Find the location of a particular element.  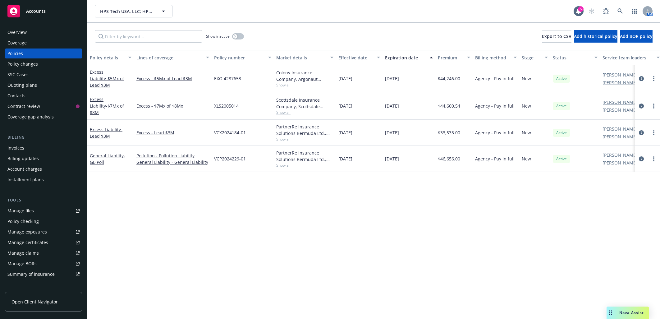

a: Excess - $7Mx of $8Mx is located at coordinates (173, 106).